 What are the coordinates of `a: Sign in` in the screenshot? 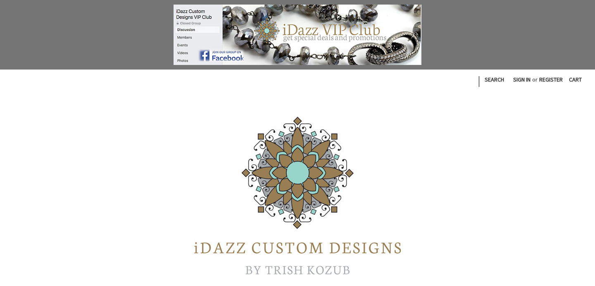 It's located at (522, 79).